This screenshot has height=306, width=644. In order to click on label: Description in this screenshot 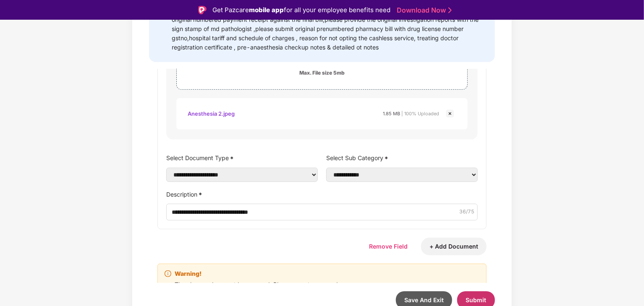, I will do `click(322, 194)`.